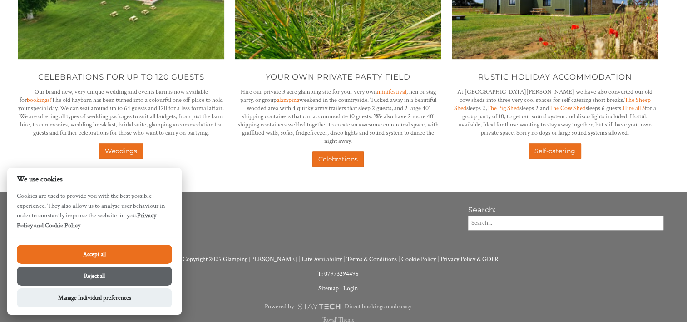 The width and height of the screenshot is (687, 322). I want to click on a: Sitemap, so click(328, 288).